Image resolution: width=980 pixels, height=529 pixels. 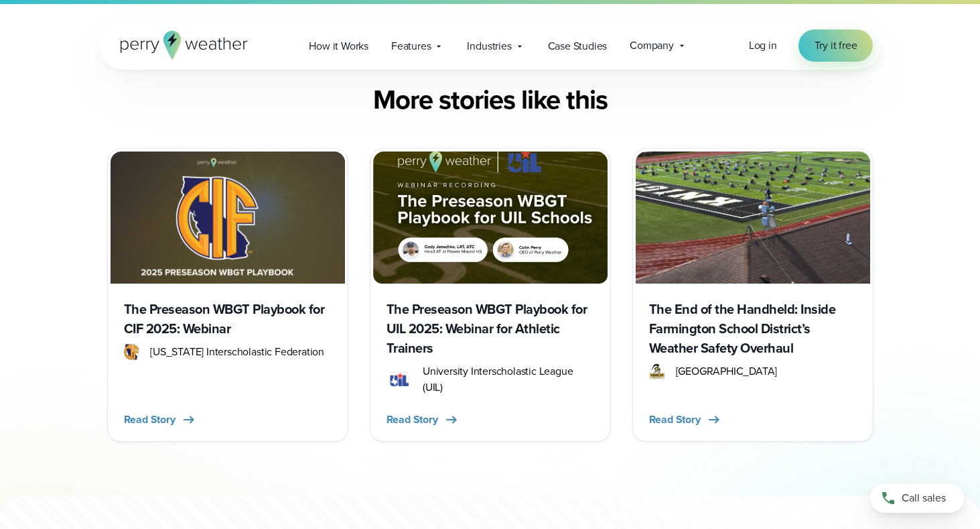 What do you see at coordinates (763, 46) in the screenshot?
I see `a: Log in` at bounding box center [763, 46].